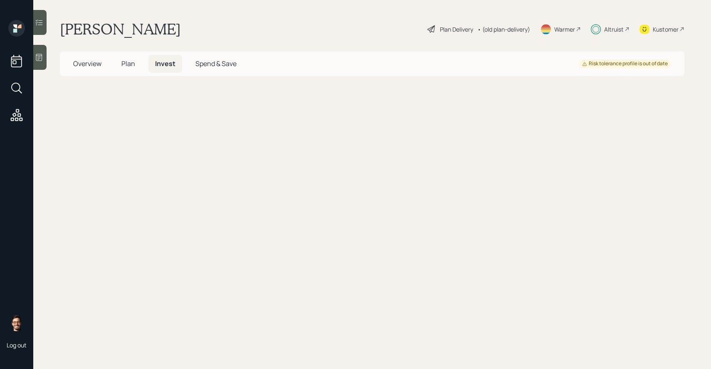  What do you see at coordinates (457, 29) in the screenshot?
I see `div: Plan Delivery` at bounding box center [457, 29].